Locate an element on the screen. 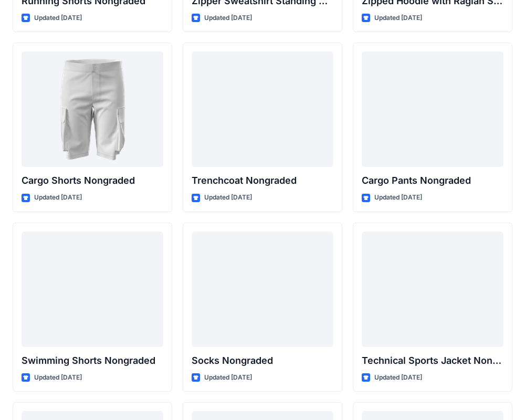  a: Swimming Shorts Nongraded is located at coordinates (92, 289).